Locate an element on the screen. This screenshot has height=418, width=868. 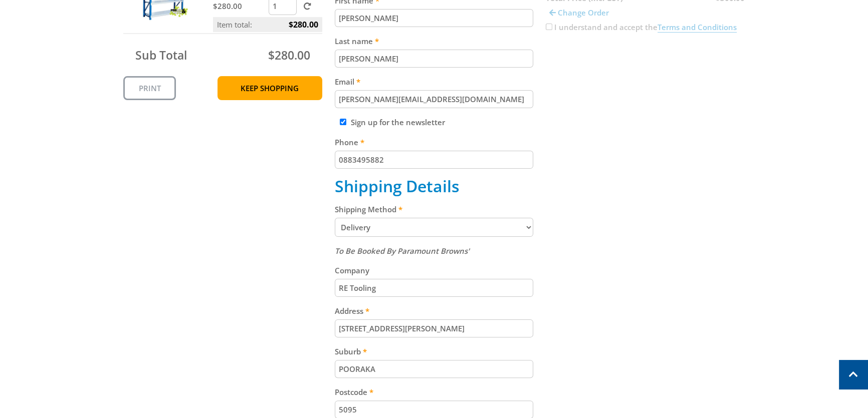
label: Address is located at coordinates (434, 311).